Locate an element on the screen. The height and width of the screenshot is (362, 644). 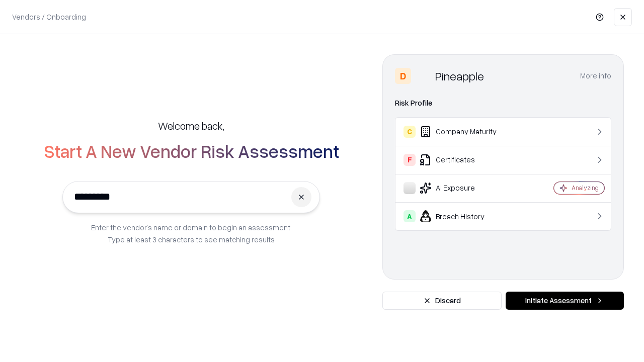
div: F is located at coordinates (410, 160).